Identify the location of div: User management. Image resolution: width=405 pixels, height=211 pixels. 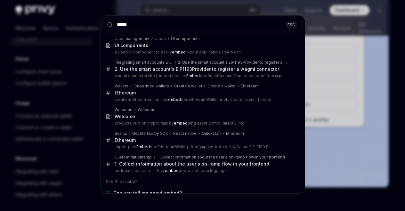
(132, 39).